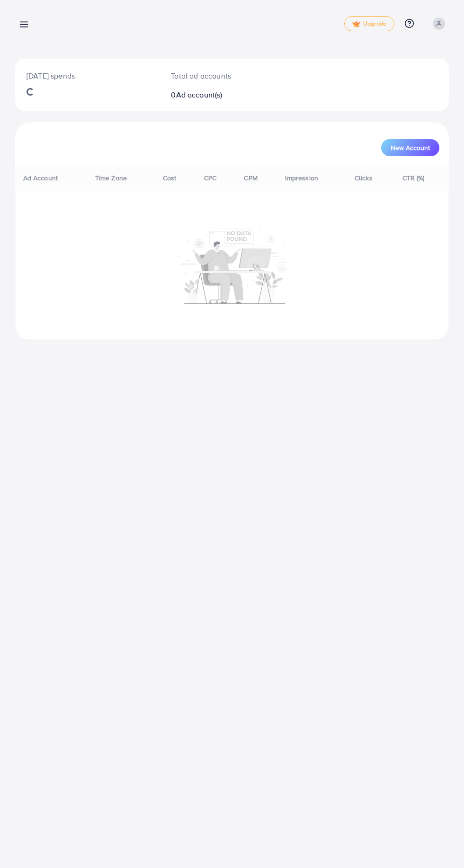 The width and height of the screenshot is (464, 868). What do you see at coordinates (369, 24) in the screenshot?
I see `span: Upgrade` at bounding box center [369, 24].